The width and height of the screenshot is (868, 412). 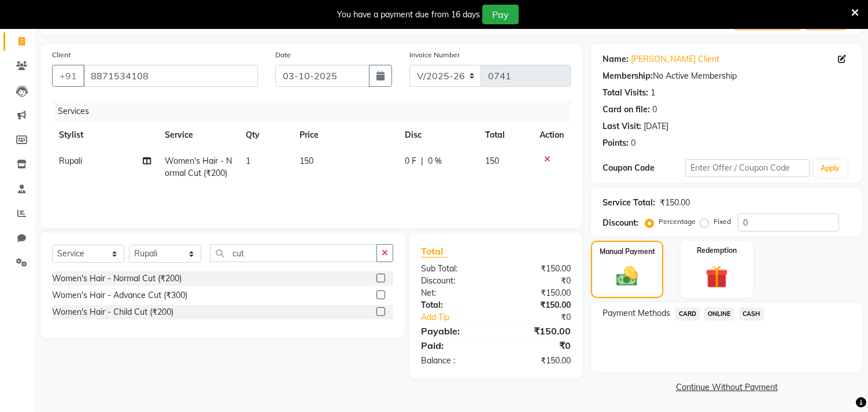 What do you see at coordinates (61, 55) in the screenshot?
I see `label: Client` at bounding box center [61, 55].